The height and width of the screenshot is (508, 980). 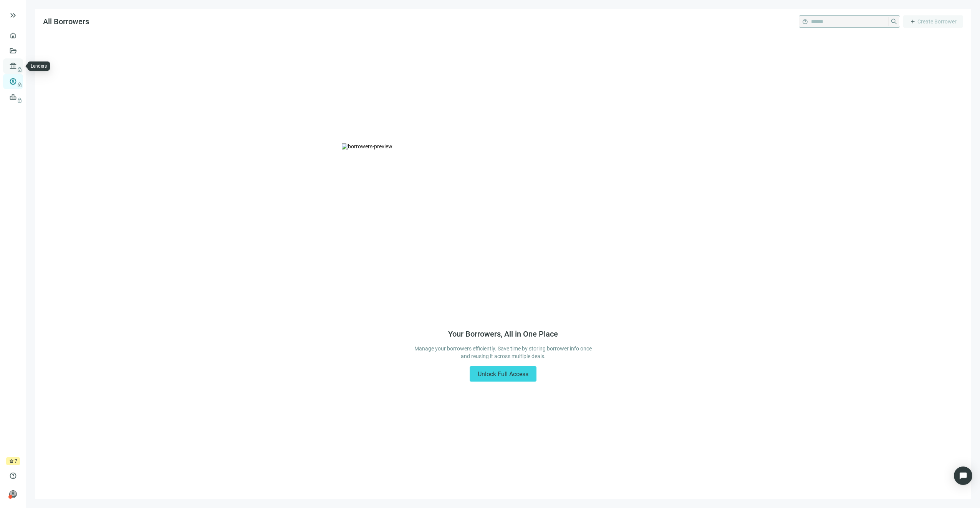 What do you see at coordinates (16, 461) in the screenshot?
I see `span: 7` at bounding box center [16, 461].